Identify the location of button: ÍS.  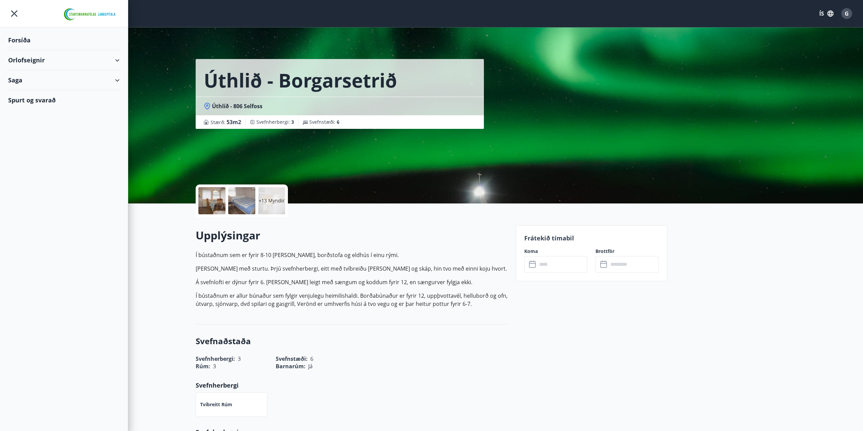
(827, 14).